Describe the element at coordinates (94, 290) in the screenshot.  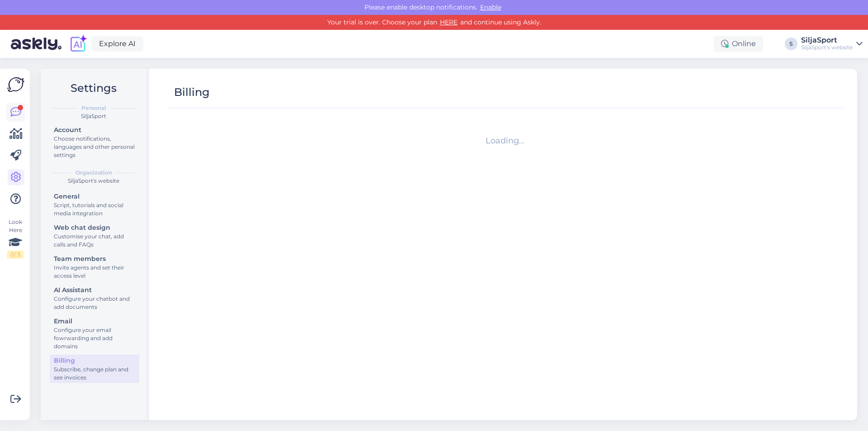
I see `div: AI Assistant` at that location.